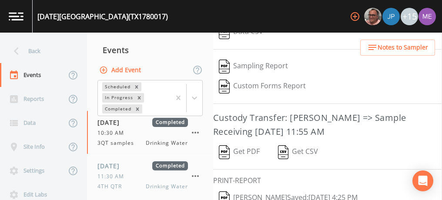  Describe the element at coordinates (112, 187) in the screenshot. I see `span: 4TH QTR` at that location.